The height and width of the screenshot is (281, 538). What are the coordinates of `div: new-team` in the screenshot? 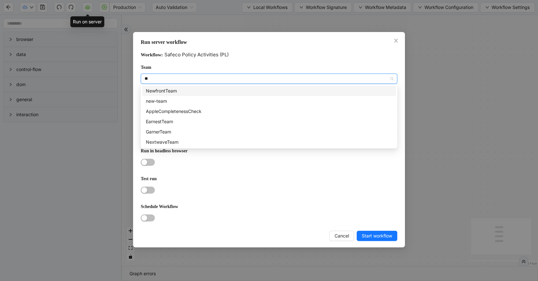 It's located at (269, 101).